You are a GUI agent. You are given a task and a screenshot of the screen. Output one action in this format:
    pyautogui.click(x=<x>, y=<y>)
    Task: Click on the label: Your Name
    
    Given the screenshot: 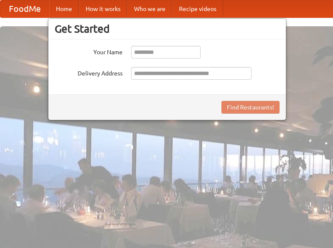 What is the action you would take?
    pyautogui.click(x=89, y=51)
    